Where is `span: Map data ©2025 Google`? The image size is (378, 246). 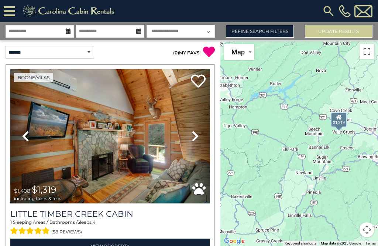 span: Map data ©2025 Google is located at coordinates (341, 243).